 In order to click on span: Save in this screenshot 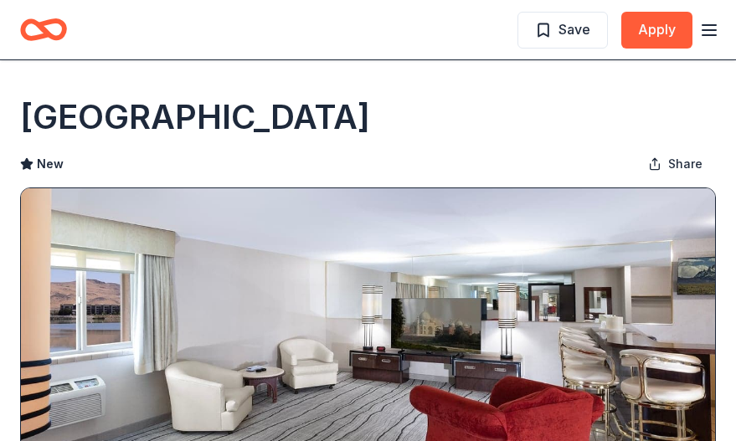, I will do `click(575, 29)`.